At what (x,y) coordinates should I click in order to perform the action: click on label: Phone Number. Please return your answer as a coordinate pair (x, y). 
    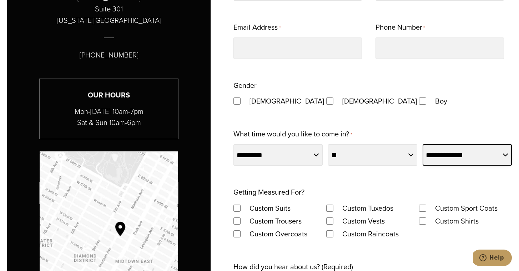
    Looking at the image, I should click on (400, 27).